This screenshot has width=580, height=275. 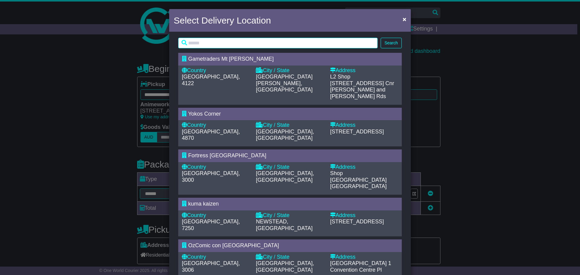 I want to click on span: kuma kaizen, so click(x=203, y=204).